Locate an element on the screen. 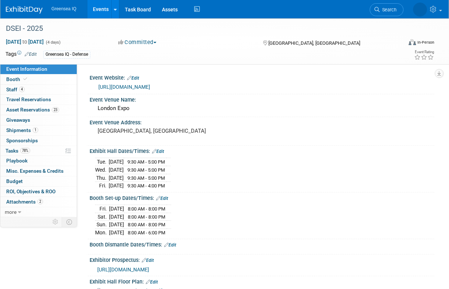 The width and height of the screenshot is (449, 289). span: Shipments is located at coordinates (22, 130).